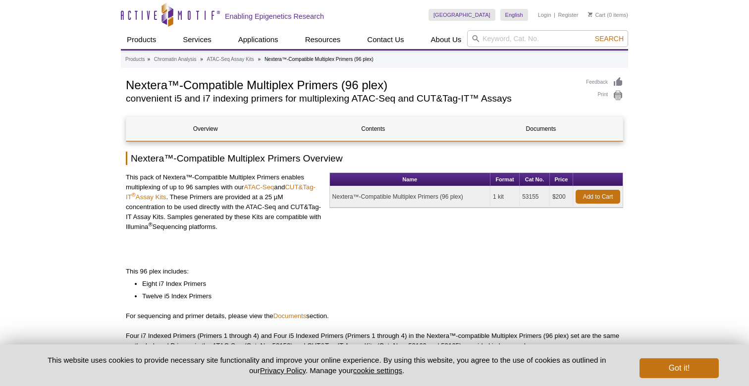 The height and width of the screenshot is (386, 749). Describe the element at coordinates (351, 99) in the screenshot. I see `h2: convenient i5 and i7 indexing primers for multiplexing ATAC-Seq and CUT&Tag-IT™ Assays` at that location.